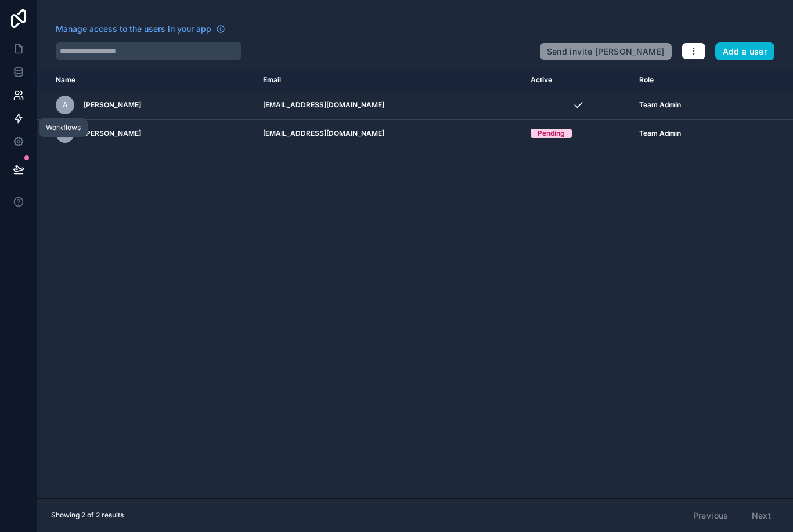  Describe the element at coordinates (140, 29) in the screenshot. I see `a: Manage access to the users in your app` at that location.